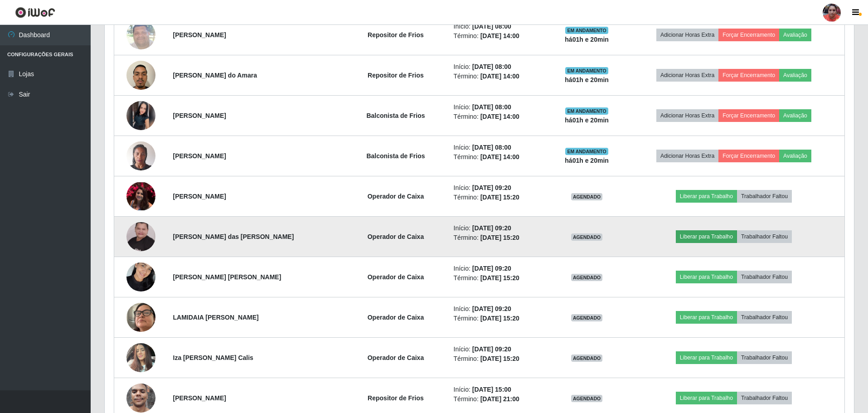 This screenshot has height=413, width=868. What do you see at coordinates (141, 277) in the screenshot?
I see `img: 1736860936757.jpeg` at bounding box center [141, 277].